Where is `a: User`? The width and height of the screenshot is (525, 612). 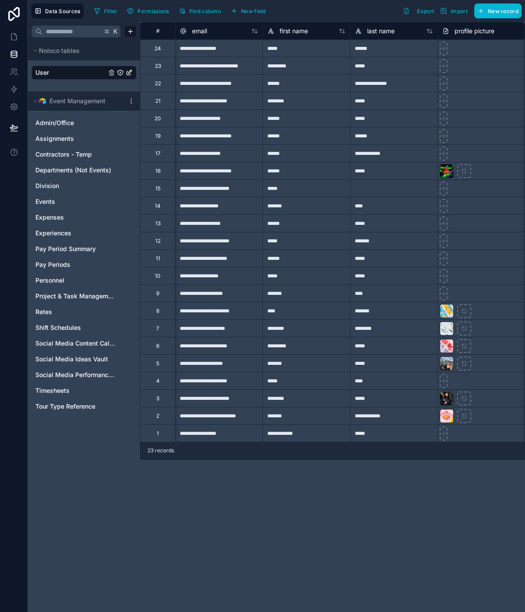
a: User is located at coordinates (71, 73).